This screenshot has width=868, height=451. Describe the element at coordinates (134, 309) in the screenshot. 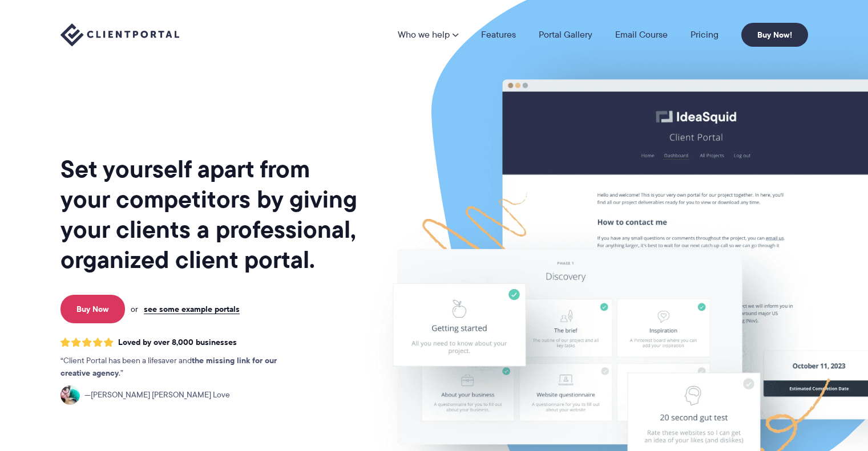

I see `span: or` at that location.